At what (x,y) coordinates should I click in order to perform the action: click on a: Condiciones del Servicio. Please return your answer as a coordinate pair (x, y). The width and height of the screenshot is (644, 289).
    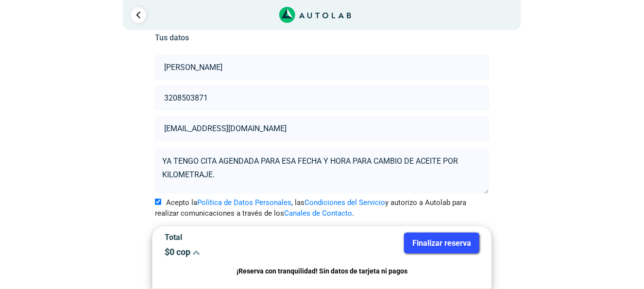
    Looking at the image, I should click on (345, 203).